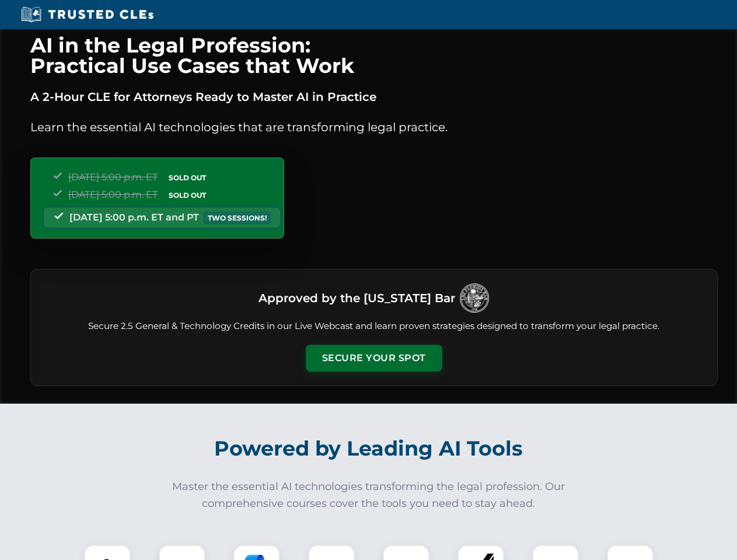 This screenshot has height=560, width=737. Describe the element at coordinates (369, 495) in the screenshot. I see `p: Master the essential AI technologies transforming the legal profession. Our comprehensive courses...` at that location.